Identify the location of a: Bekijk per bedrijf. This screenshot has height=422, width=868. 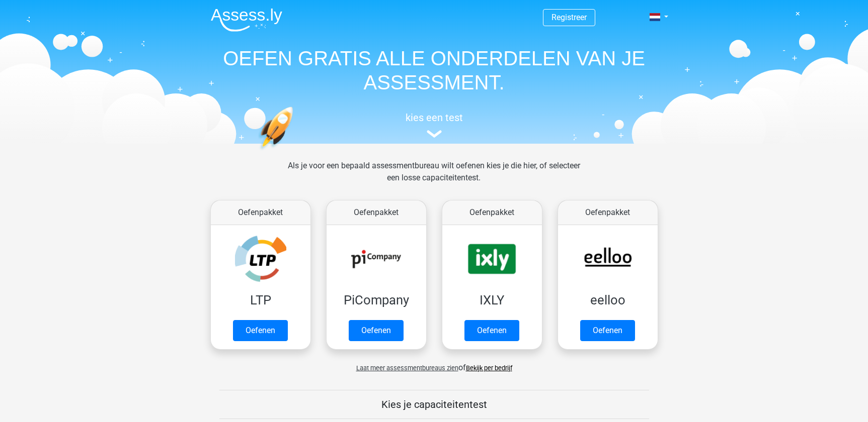
(489, 368).